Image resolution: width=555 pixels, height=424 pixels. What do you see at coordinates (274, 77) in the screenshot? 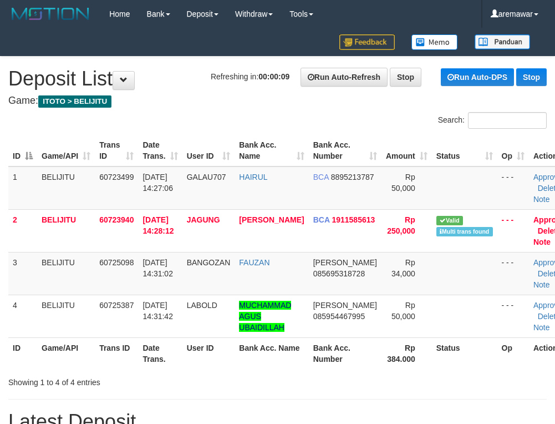
I see `strong: 00:00:09` at bounding box center [274, 77].